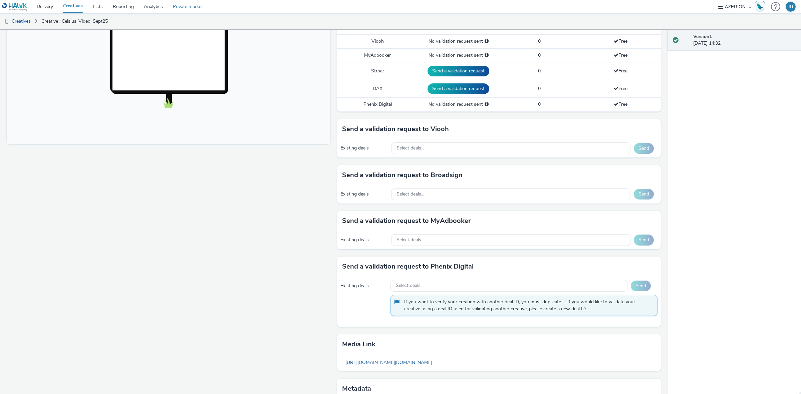  What do you see at coordinates (14, 7) in the screenshot?
I see `img: undefined Logo` at bounding box center [14, 7].